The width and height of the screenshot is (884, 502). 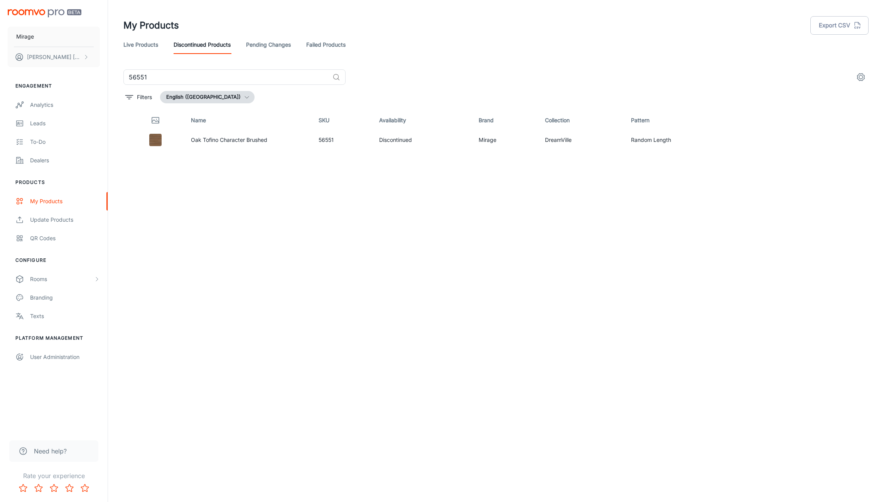 I want to click on th: Name, so click(x=248, y=120).